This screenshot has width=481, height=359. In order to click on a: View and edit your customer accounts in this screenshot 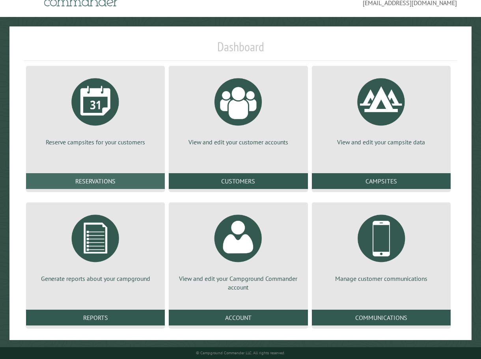, I will do `click(238, 109)`.